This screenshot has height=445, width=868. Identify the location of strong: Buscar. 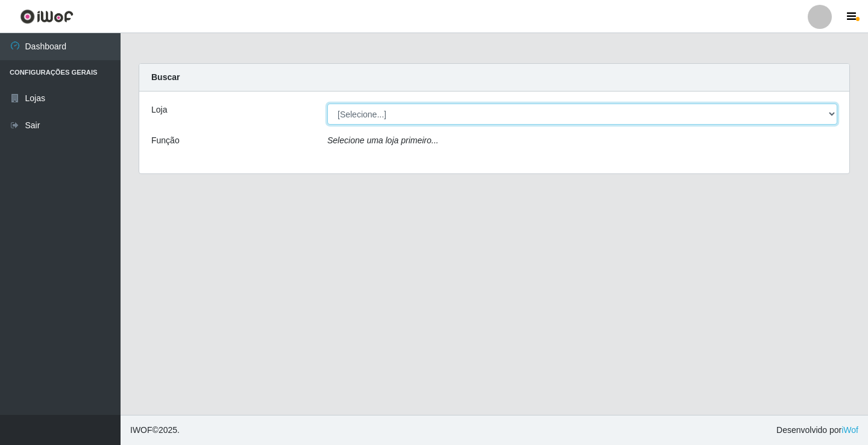
(165, 77).